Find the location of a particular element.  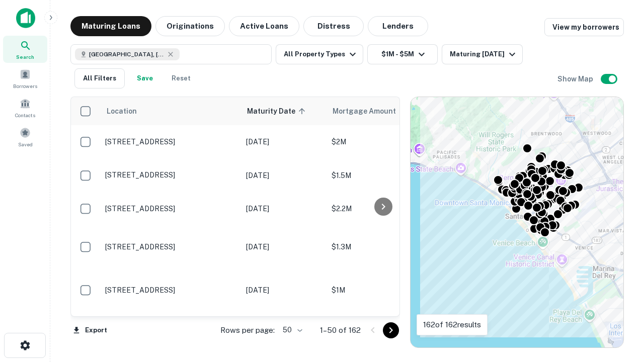

th: Maturity Date is located at coordinates (283, 111).